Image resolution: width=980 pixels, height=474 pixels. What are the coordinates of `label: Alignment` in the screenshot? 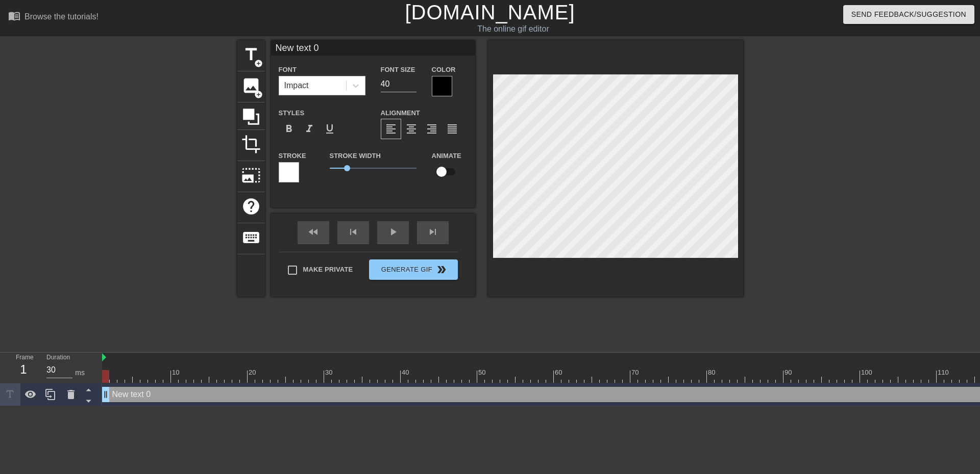 It's located at (400, 113).